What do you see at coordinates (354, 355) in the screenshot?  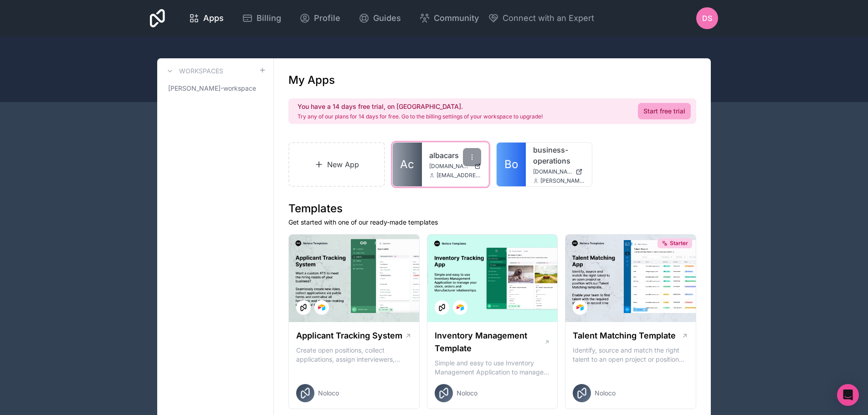 I see `p: Create open positions, collect applications, assign interviewers, centralise candidate feedback a...` at bounding box center [354, 355].